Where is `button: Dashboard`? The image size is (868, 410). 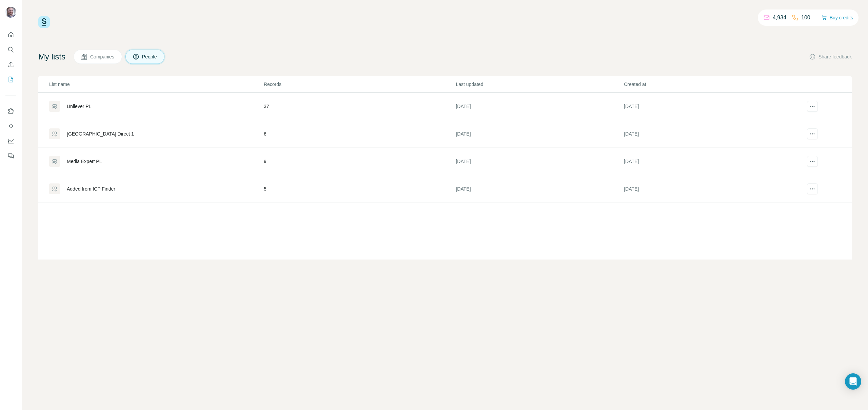 button: Dashboard is located at coordinates (11, 141).